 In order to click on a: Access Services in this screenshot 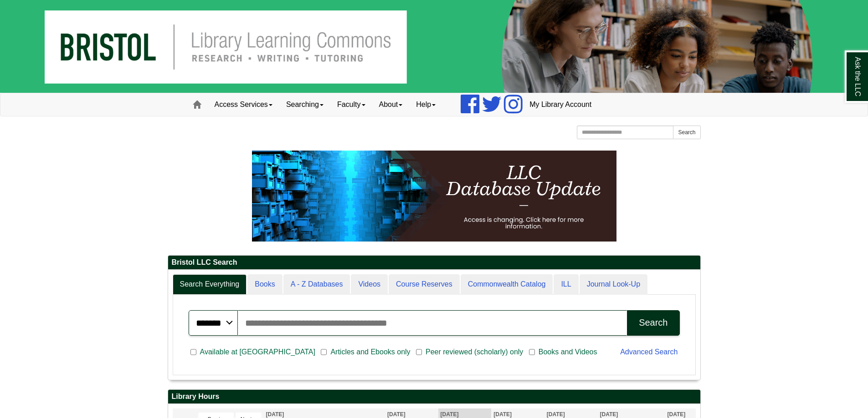, I will do `click(243, 105)`.